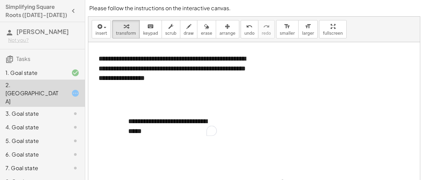 This screenshot has width=423, height=180. Describe the element at coordinates (33, 127) in the screenshot. I see `div: 4. Goal state` at that location.